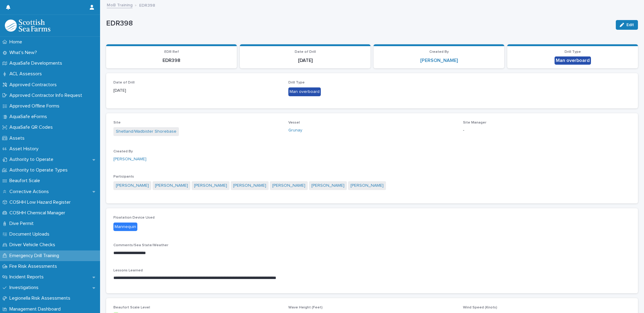 The height and width of the screenshot is (313, 644). I want to click on p: COSHH Low Hazard Register, so click(41, 202).